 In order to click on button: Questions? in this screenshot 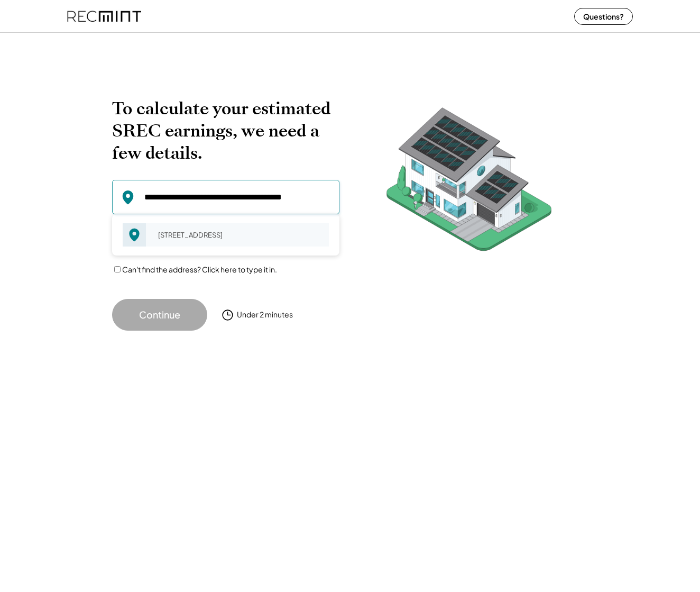, I will do `click(604, 16)`.